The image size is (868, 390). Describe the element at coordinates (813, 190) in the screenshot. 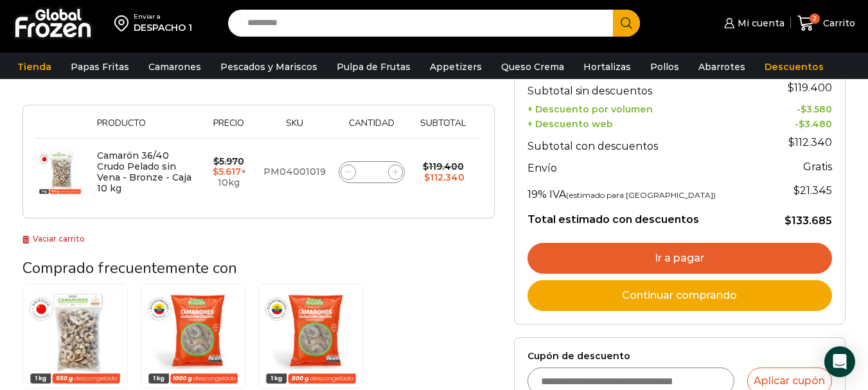

I see `span: 21.345` at that location.